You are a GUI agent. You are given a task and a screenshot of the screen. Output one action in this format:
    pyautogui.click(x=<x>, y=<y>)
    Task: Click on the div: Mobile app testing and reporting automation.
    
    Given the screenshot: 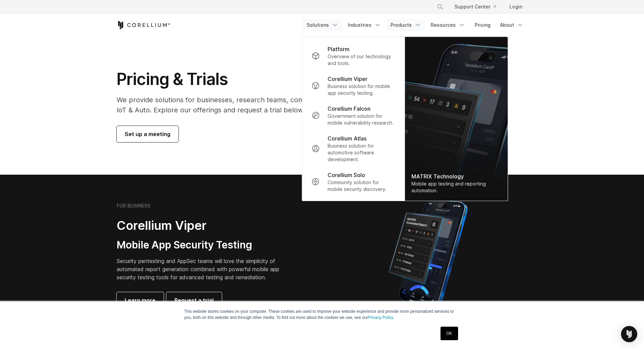 What is the action you would take?
    pyautogui.click(x=456, y=187)
    